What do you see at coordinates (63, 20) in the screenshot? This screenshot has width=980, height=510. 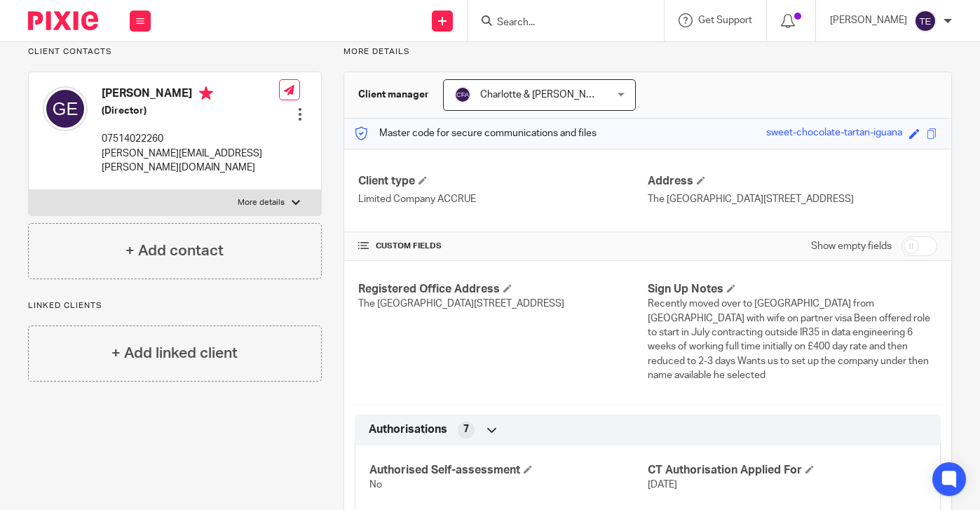 I see `img: Pixie` at bounding box center [63, 20].